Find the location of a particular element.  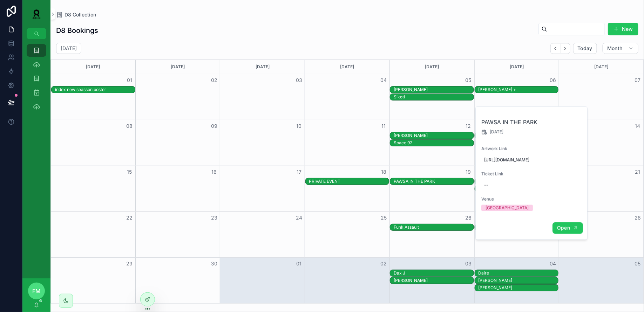

div: PAWSA IN THE PARK is located at coordinates (433, 181).